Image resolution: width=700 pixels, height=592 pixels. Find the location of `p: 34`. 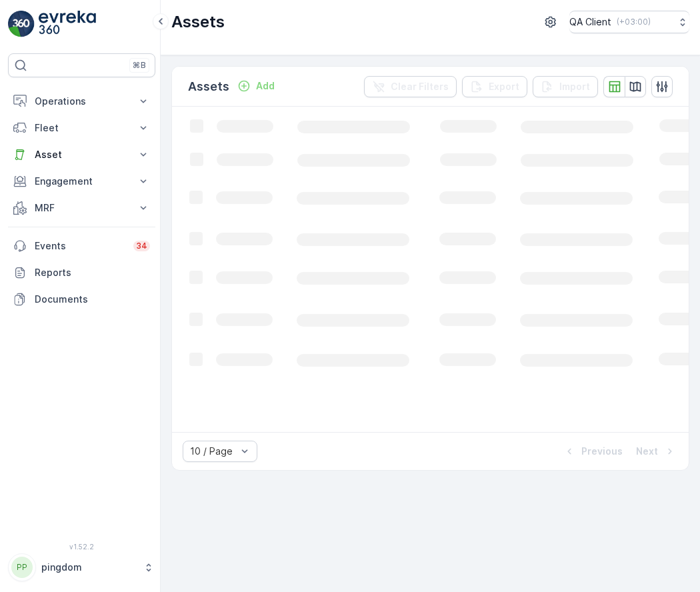

p: 34 is located at coordinates (141, 246).